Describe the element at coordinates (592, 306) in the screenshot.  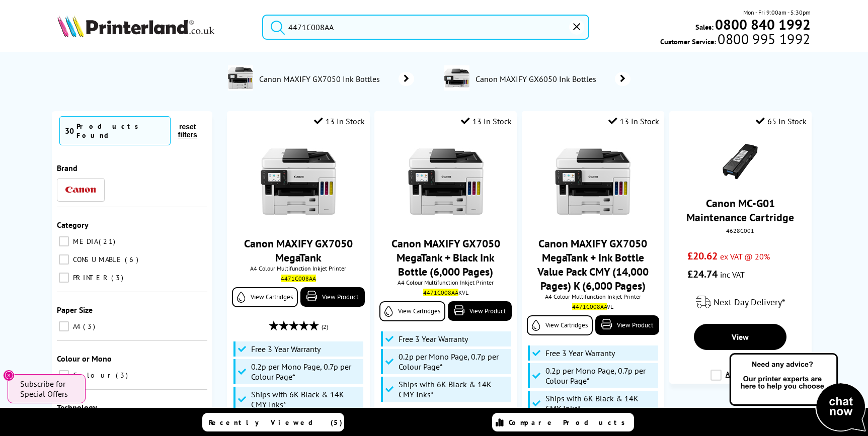
I see `div: VL` at that location.